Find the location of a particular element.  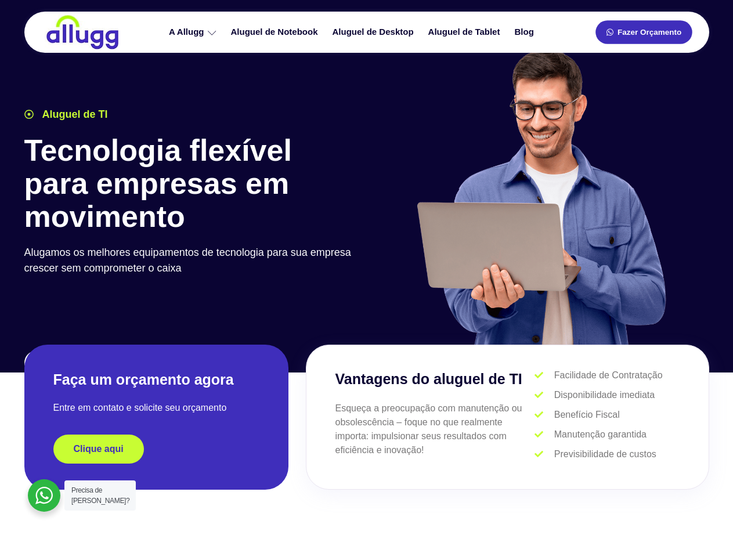

a: Blog is located at coordinates (525, 32).